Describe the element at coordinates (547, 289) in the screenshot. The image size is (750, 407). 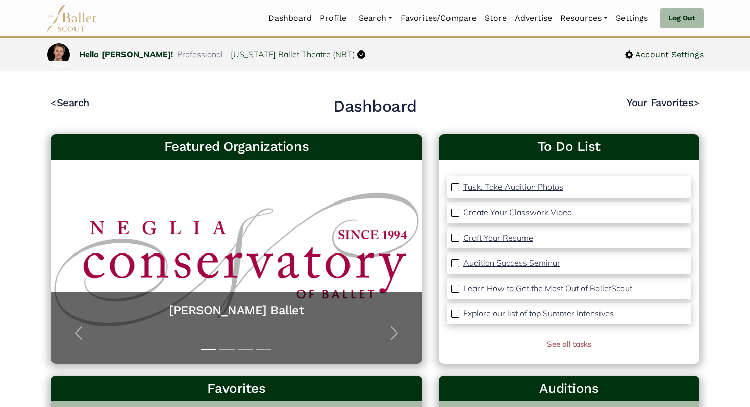
I see `a: Learn How to Get the Most Out of BalletScout` at that location.